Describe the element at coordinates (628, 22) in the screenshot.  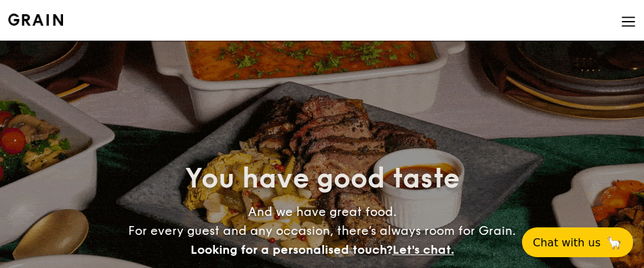
I see `img: icon-hamburger-menu.db5d7e83.svg` at that location.